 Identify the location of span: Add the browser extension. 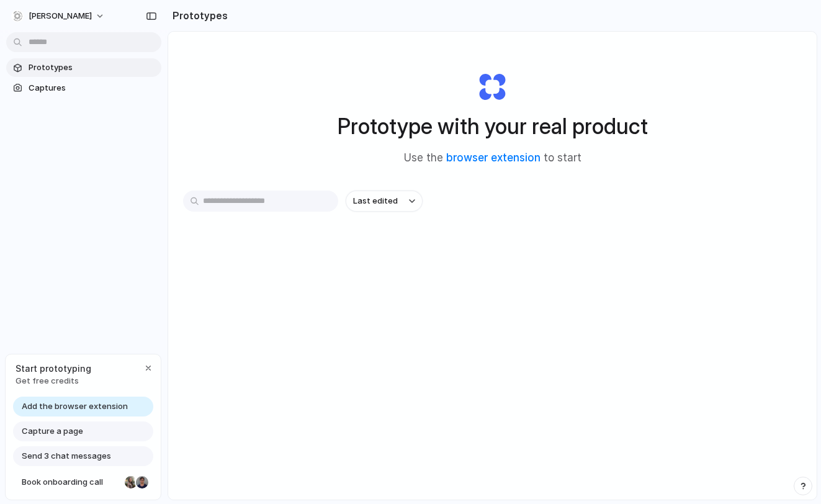
(74, 407).